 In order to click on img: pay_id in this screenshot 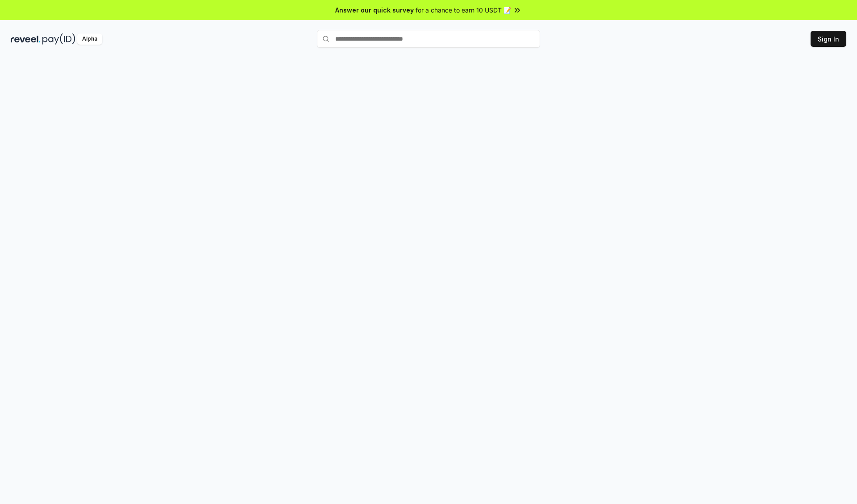, I will do `click(59, 39)`.